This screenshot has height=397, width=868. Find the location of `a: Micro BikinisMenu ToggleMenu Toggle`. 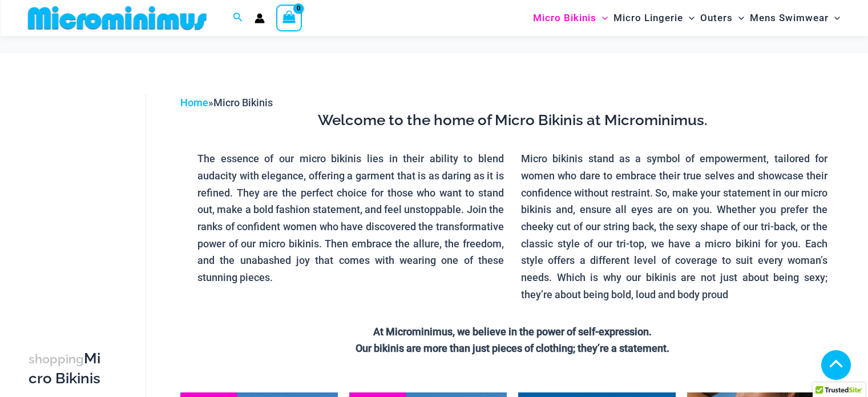

a: Micro BikinisMenu ToggleMenu Toggle is located at coordinates (570, 18).